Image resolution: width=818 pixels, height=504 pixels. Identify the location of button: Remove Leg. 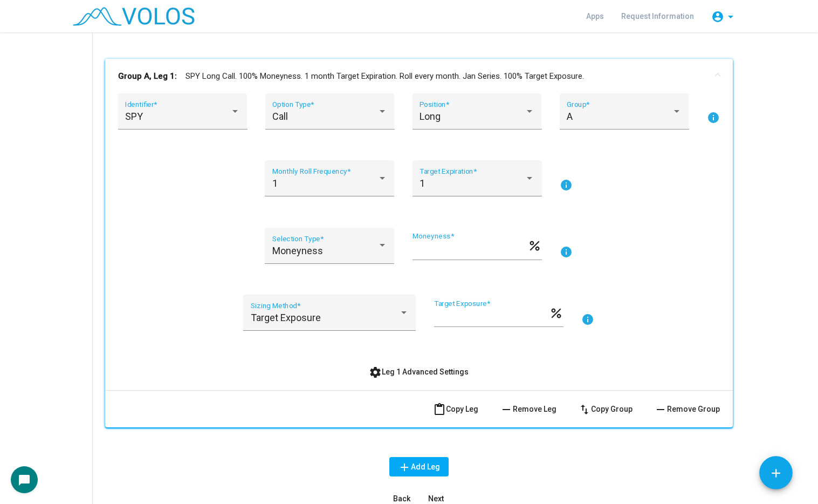
(528, 409).